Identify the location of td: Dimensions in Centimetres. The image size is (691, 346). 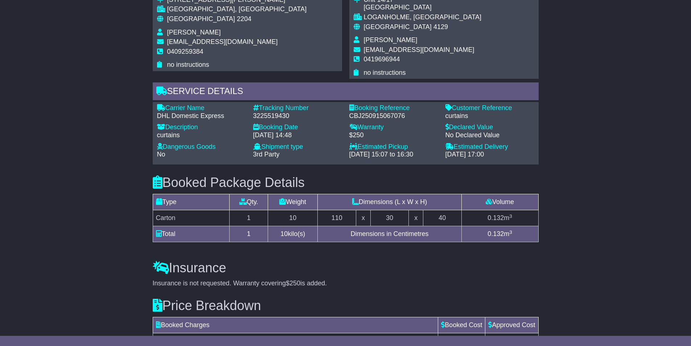
(390, 234).